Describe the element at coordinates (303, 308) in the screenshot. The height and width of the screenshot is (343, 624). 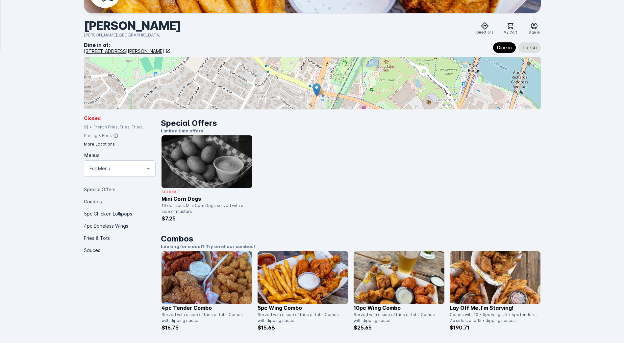
I see `p: 5pc Wing Combo` at that location.